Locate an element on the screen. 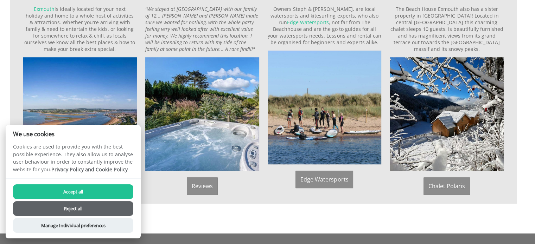 Image resolution: width=535 pixels, height=244 pixels. a: Chalet Polaris is located at coordinates (447, 186).